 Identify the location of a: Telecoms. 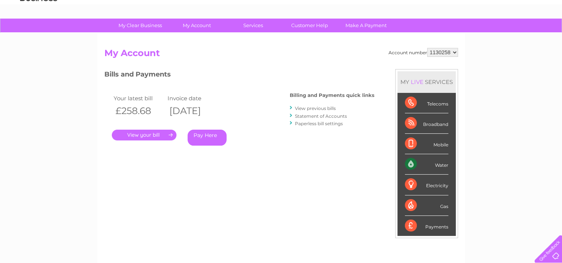
(482, 34).